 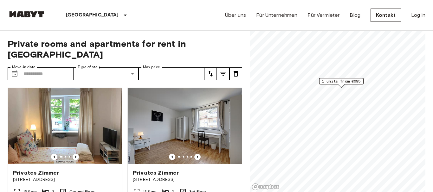 I want to click on a: Für Unternehmen, so click(x=277, y=15).